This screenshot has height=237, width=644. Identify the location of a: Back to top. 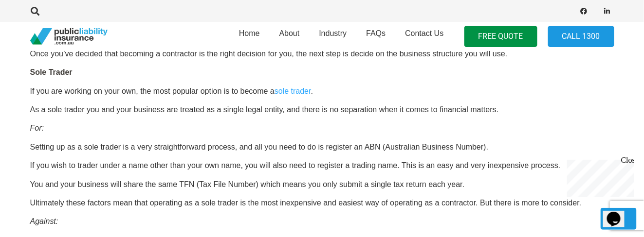
(618, 218).